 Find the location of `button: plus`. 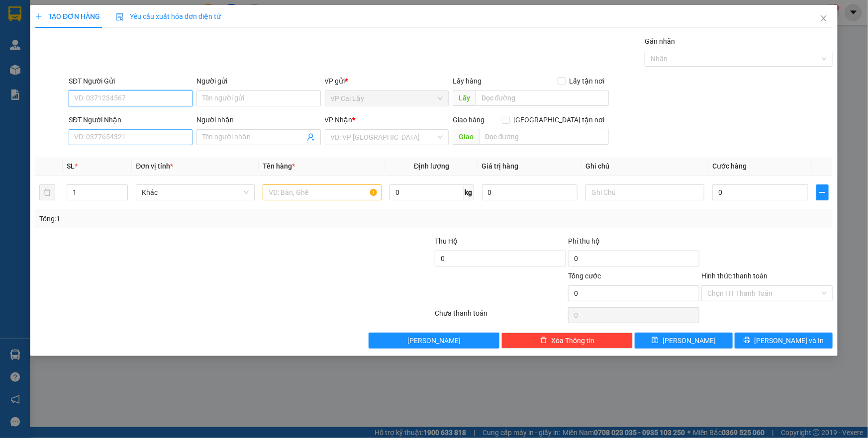

button: plus is located at coordinates (822, 192).